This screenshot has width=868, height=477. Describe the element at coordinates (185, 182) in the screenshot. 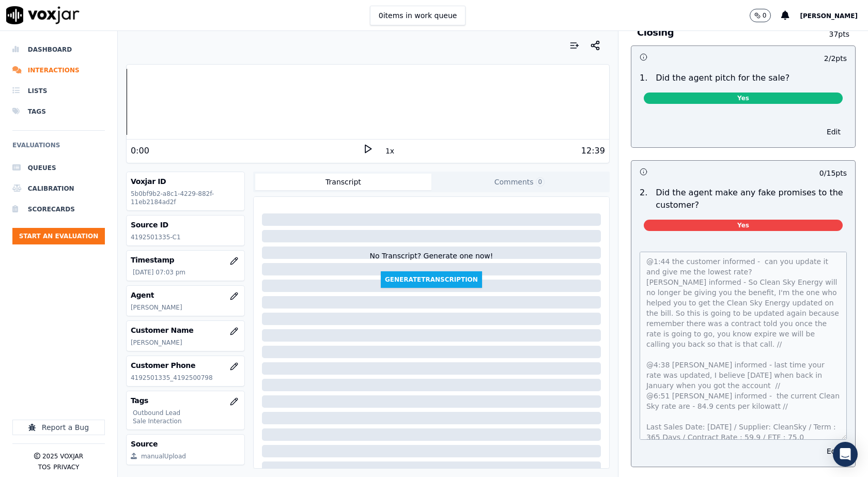

I see `h3: Voxjar ID` at that location.